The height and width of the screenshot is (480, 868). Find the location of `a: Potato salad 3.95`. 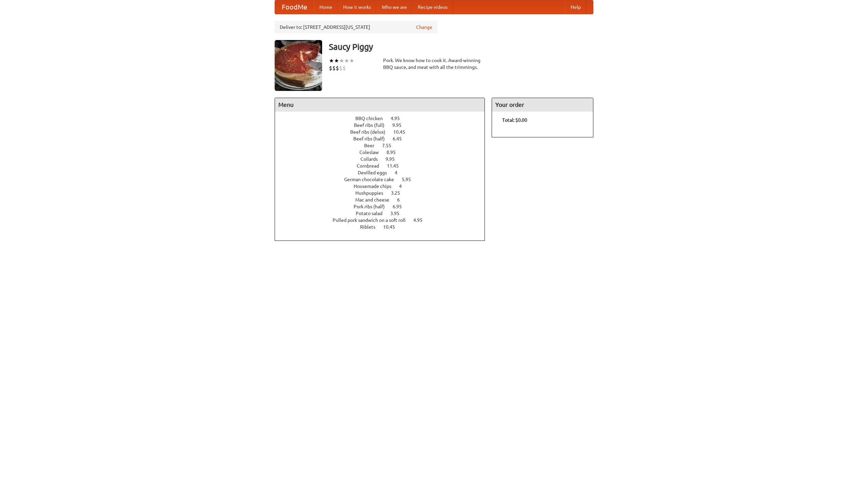

a: Potato salad 3.95 is located at coordinates (384, 213).